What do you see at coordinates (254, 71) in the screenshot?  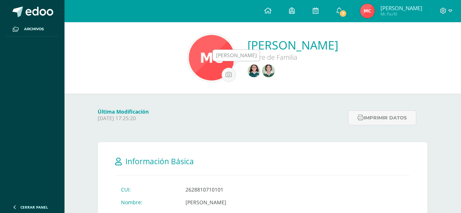 I see `img: ec3bcfb69504796827254bd6671543cc.png` at bounding box center [254, 71].